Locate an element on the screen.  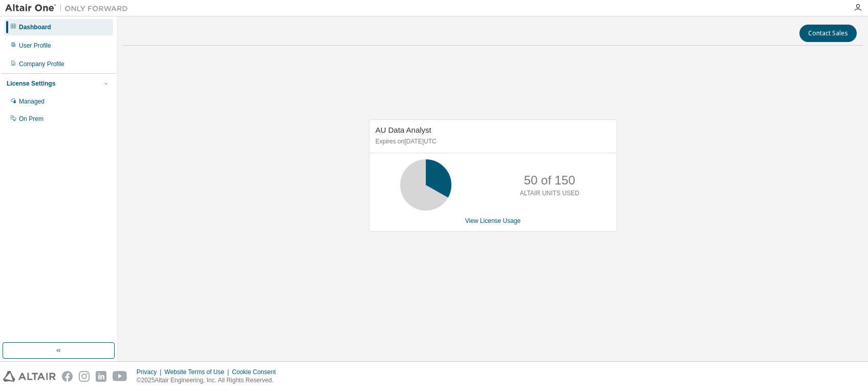
div: User Profile is located at coordinates (35, 46).